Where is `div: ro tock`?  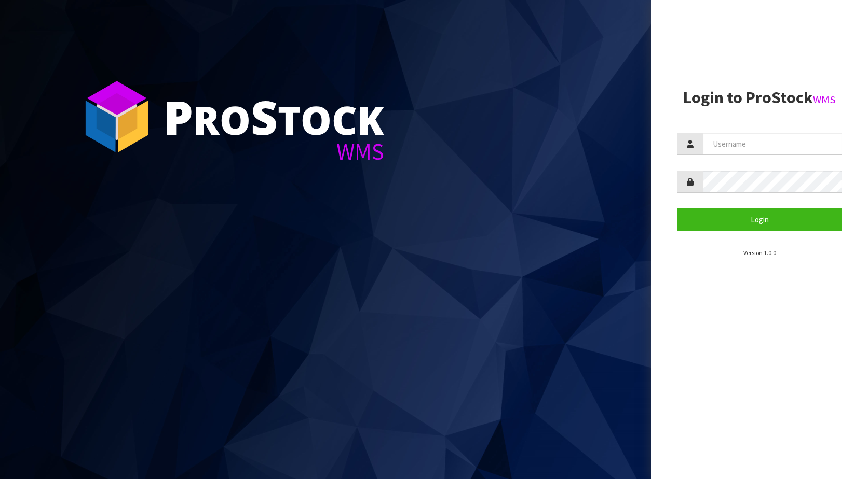 div: ro tock is located at coordinates (274, 117).